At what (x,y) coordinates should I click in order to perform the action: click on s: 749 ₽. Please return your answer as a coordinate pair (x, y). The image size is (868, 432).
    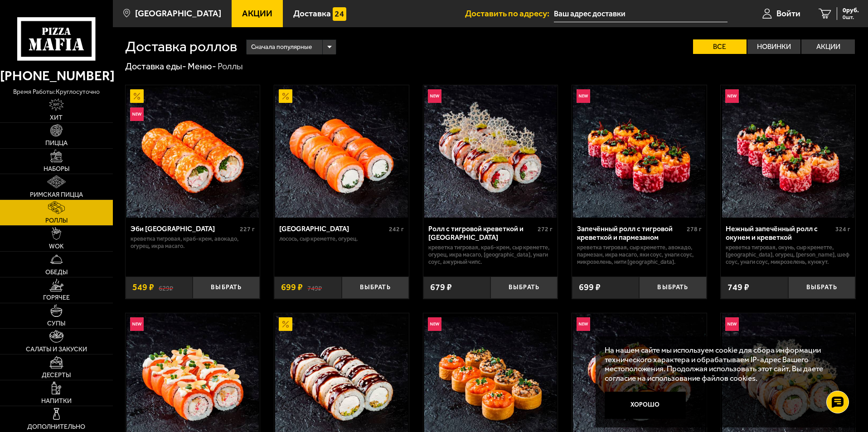
    Looking at the image, I should click on (315, 288).